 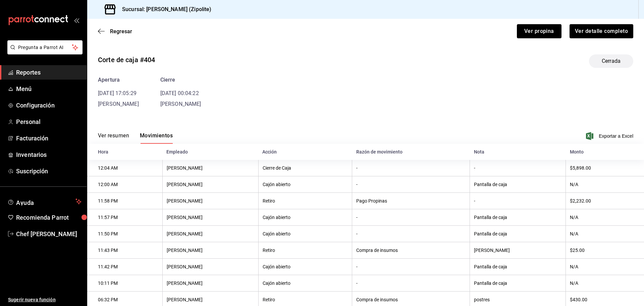 I want to click on th: 11:50 PM, so click(x=125, y=233).